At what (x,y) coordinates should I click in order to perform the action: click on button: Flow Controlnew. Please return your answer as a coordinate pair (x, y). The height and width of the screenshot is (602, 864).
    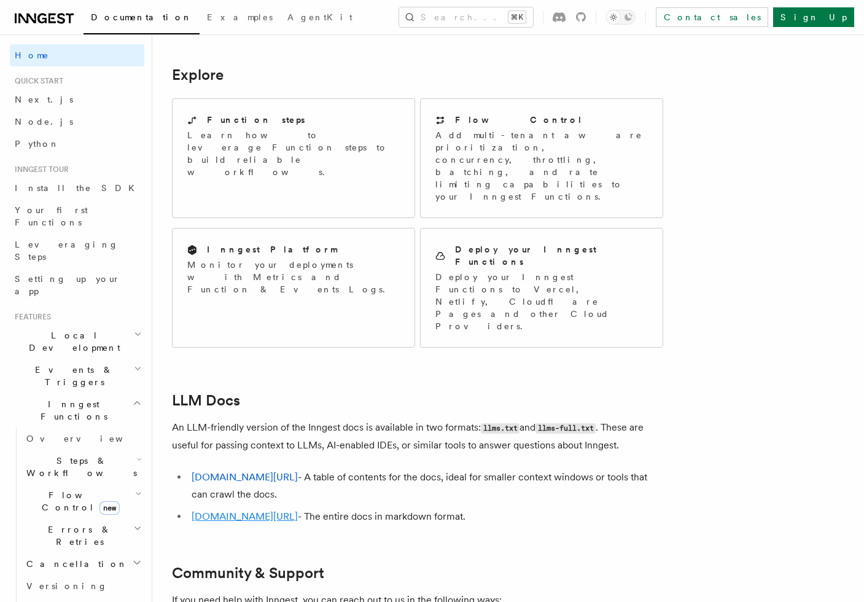
    Looking at the image, I should click on (83, 501).